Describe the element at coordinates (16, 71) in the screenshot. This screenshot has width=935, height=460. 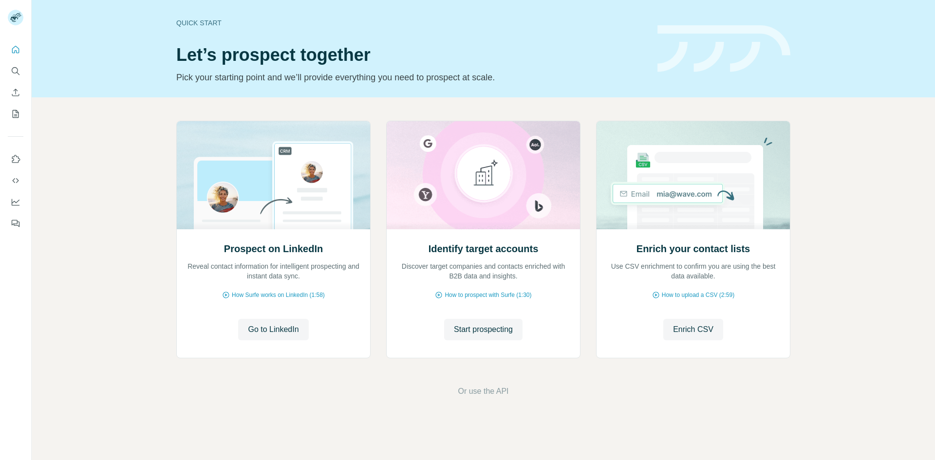
I see `button: Search` at that location.